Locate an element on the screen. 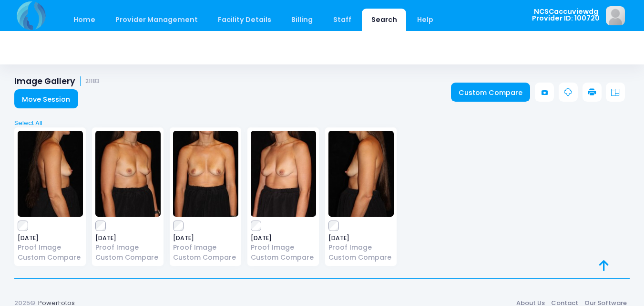 Image resolution: width=644 pixels, height=306 pixels. a: Facility Details is located at coordinates (245, 20).